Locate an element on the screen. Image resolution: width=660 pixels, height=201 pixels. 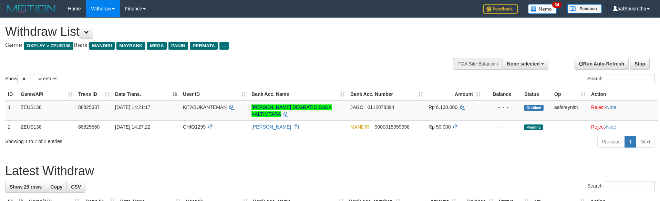
div: PGA Site Balance / is located at coordinates (478, 64).